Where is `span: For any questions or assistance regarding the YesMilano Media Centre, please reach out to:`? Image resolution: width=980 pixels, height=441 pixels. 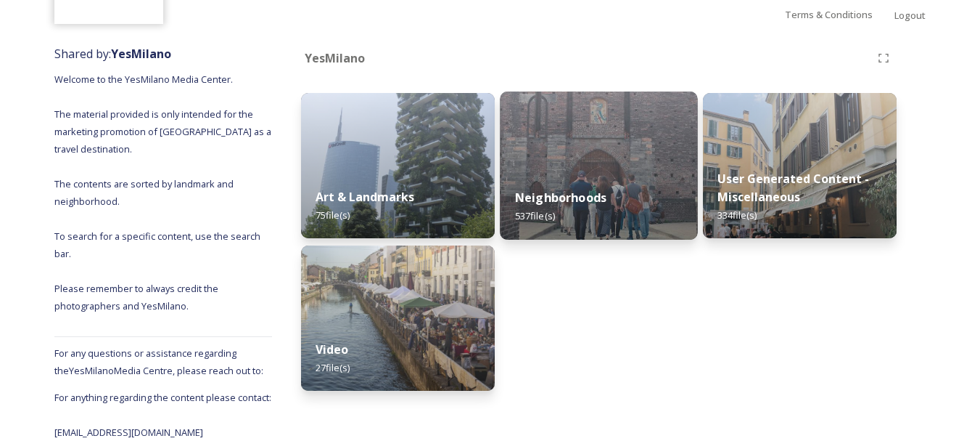 span: For any questions or assistance regarding the YesMilano Media Centre, please reach out to: is located at coordinates (159, 361).